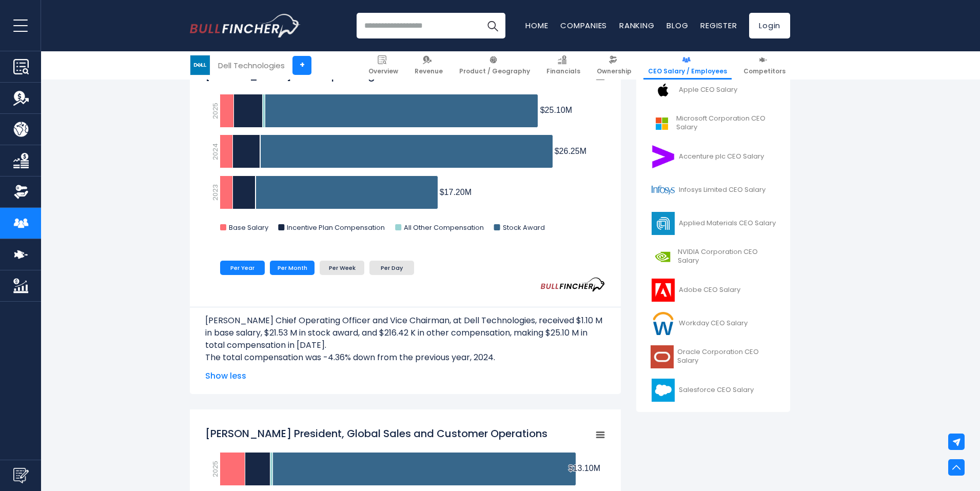 This screenshot has height=491, width=980. What do you see at coordinates (663, 90) in the screenshot?
I see `img: AAPL logo` at bounding box center [663, 90].